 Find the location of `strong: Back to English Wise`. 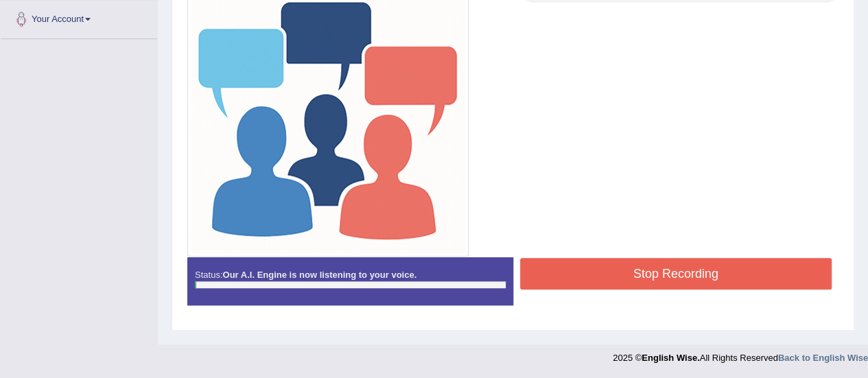

strong: Back to English Wise is located at coordinates (823, 357).